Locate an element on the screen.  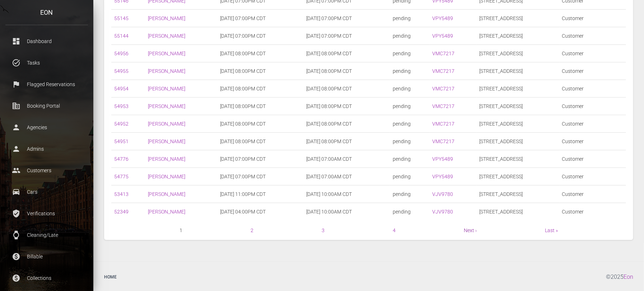
nav: pager is located at coordinates (369, 230).